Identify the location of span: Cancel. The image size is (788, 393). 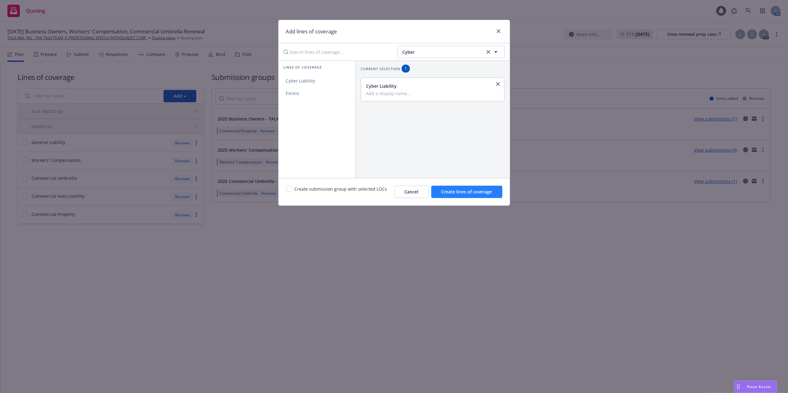
(412, 192).